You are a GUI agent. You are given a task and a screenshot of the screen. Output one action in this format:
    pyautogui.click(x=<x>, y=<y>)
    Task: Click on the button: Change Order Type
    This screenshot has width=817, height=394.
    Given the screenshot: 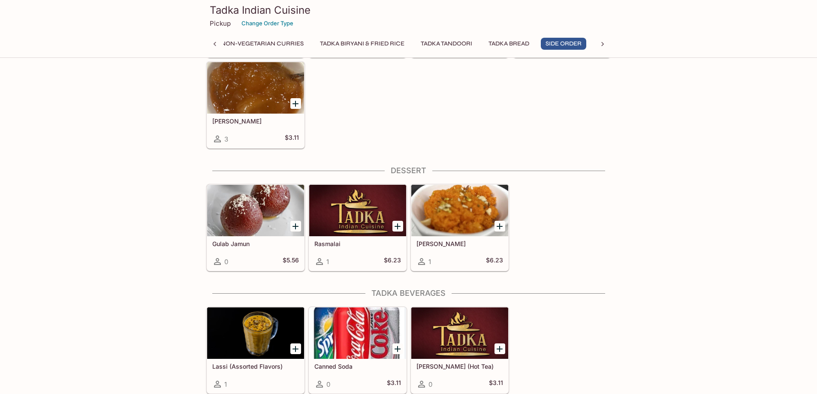 What is the action you would take?
    pyautogui.click(x=267, y=23)
    